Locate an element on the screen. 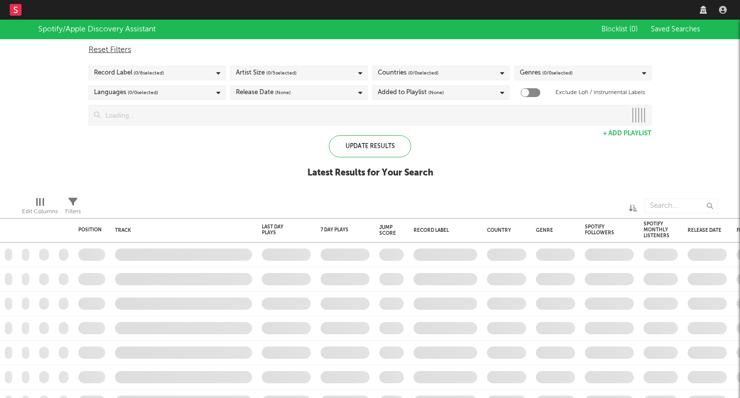 The image size is (740, 398). input: Search... is located at coordinates (682, 206).